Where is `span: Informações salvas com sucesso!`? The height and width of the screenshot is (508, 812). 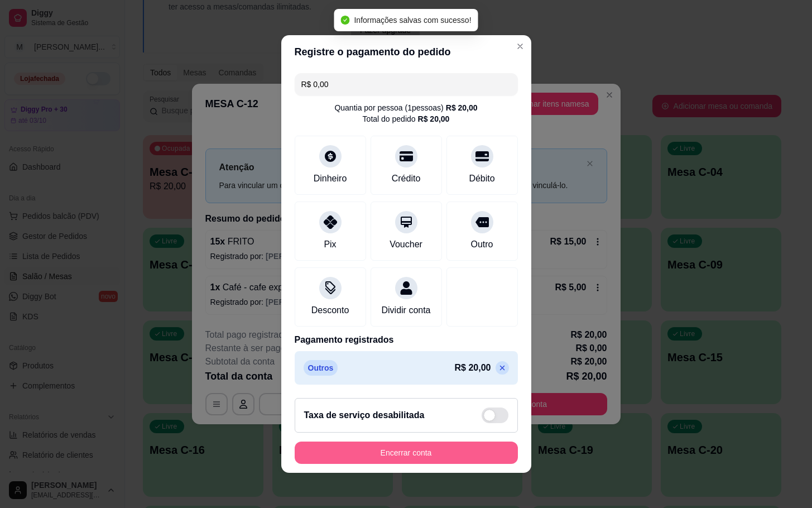 span: Informações salvas com sucesso! is located at coordinates (412, 20).